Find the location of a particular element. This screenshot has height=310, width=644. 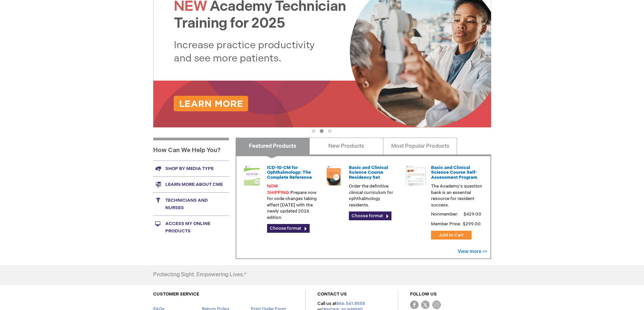

a: 866.561.8558 is located at coordinates (351, 304).